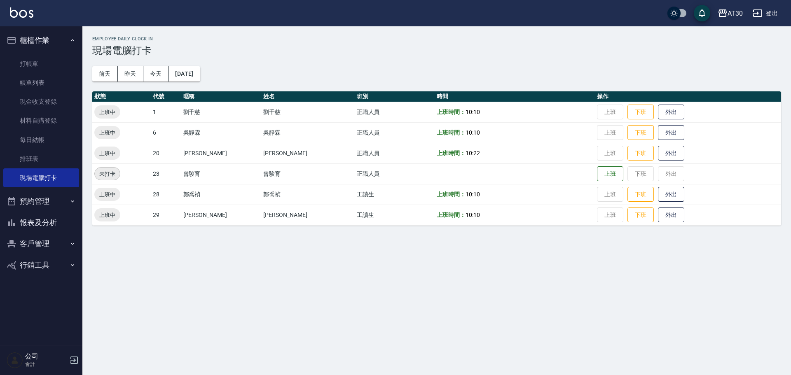 Image resolution: width=791 pixels, height=375 pixels. What do you see at coordinates (41, 159) in the screenshot?
I see `a: 排班表` at bounding box center [41, 159].